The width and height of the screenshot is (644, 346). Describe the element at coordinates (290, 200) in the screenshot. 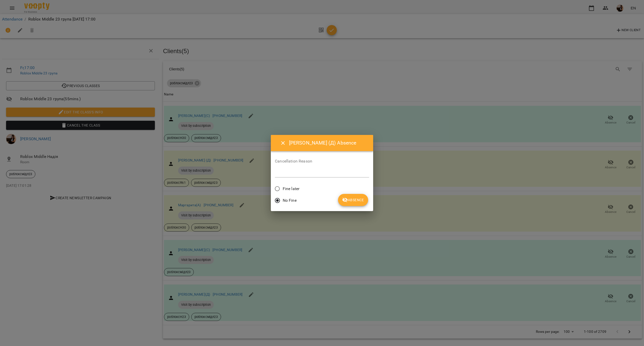

I see `span: No Fine` at that location.